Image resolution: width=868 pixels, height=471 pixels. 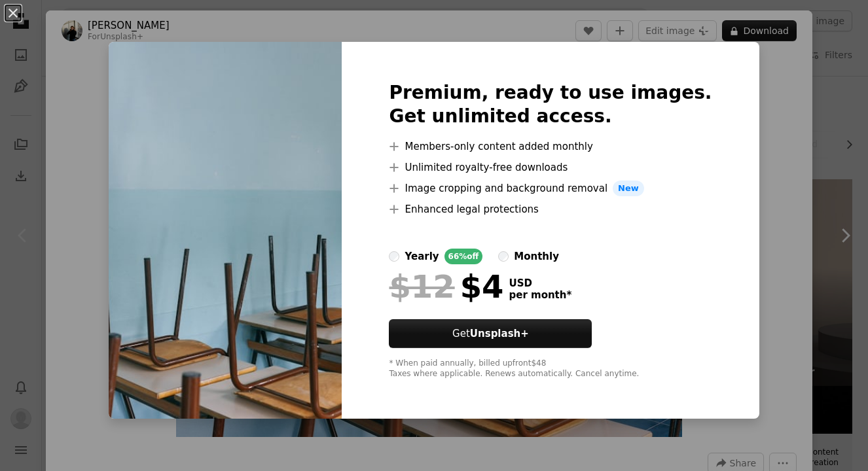 I want to click on div: 66% off, so click(x=464, y=256).